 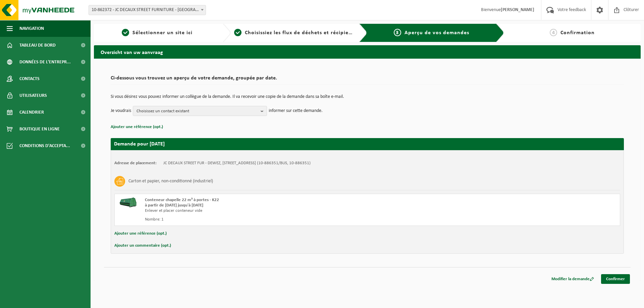 I want to click on p: Si vous désirez vous pouvez informer un collègue de la demande. Il va recevoir une copie de la de..., so click(x=367, y=97).